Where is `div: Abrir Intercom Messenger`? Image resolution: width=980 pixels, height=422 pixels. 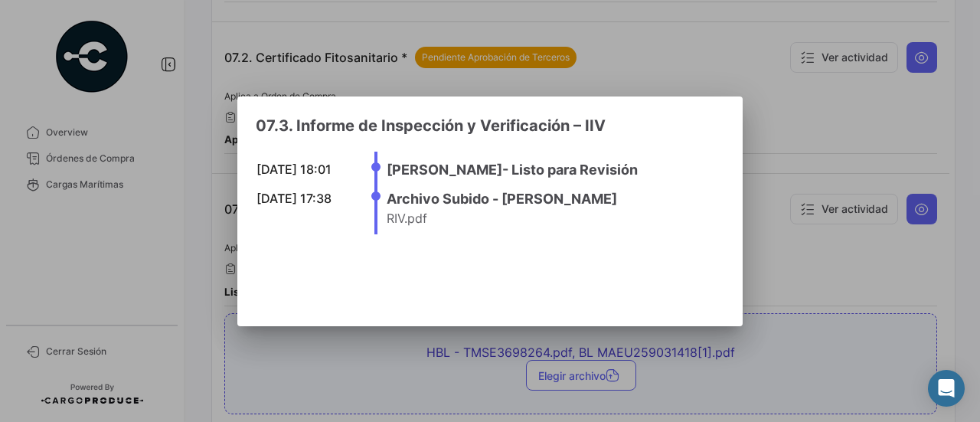 div: Abrir Intercom Messenger is located at coordinates (947, 388).